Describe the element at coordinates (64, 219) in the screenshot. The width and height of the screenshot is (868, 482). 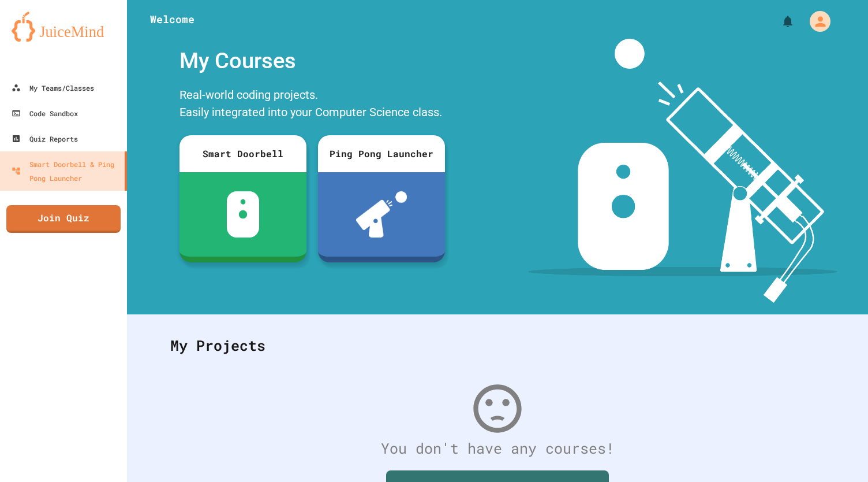
I see `a: Join Quiz` at that location.